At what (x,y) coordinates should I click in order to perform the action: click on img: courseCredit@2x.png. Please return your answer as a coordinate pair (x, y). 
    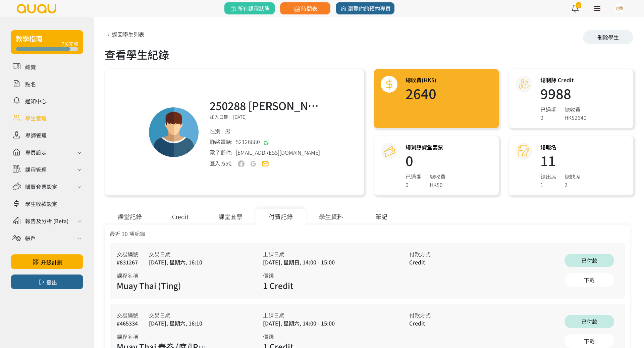
    Looking at the image, I should click on (389, 151).